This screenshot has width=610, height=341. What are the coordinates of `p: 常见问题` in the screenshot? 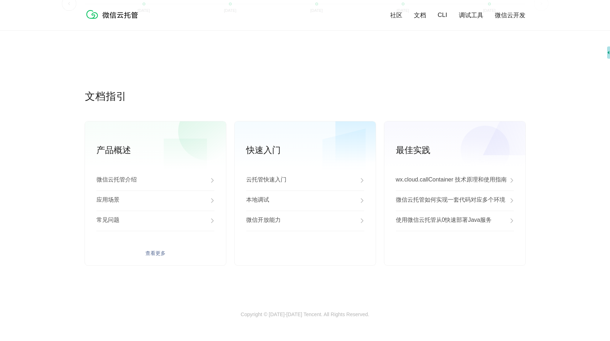 It's located at (108, 221).